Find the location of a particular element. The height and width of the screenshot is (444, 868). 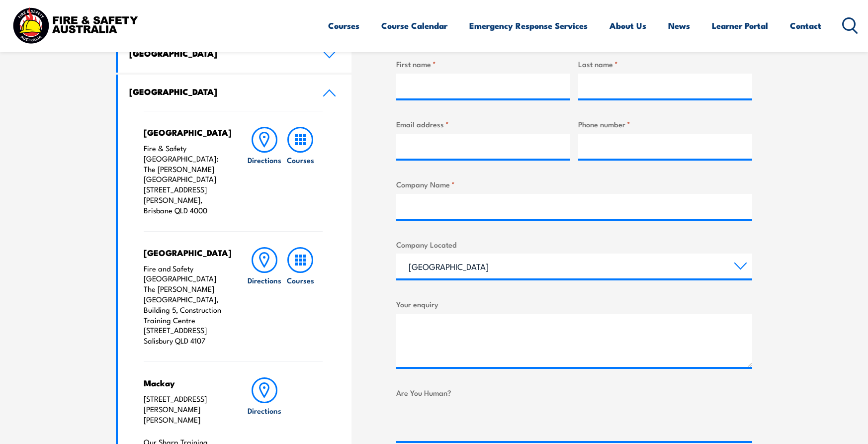

label: First name is located at coordinates (483, 64).